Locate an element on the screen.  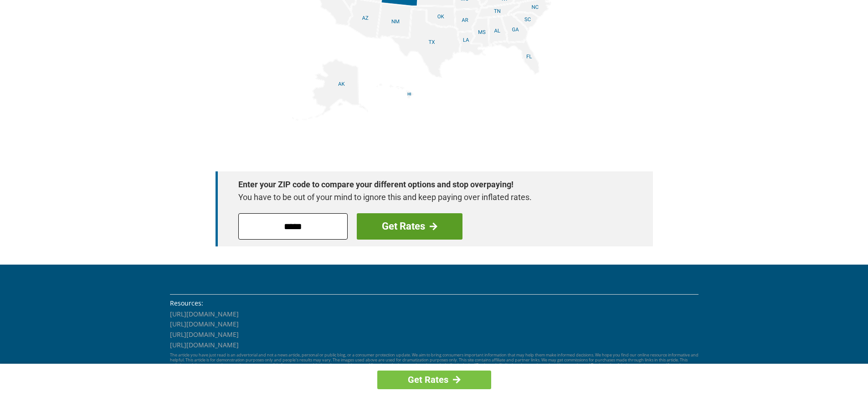
strong: Enter your ZIP code to compare your different options and stop overpaying! is located at coordinates (429, 185).